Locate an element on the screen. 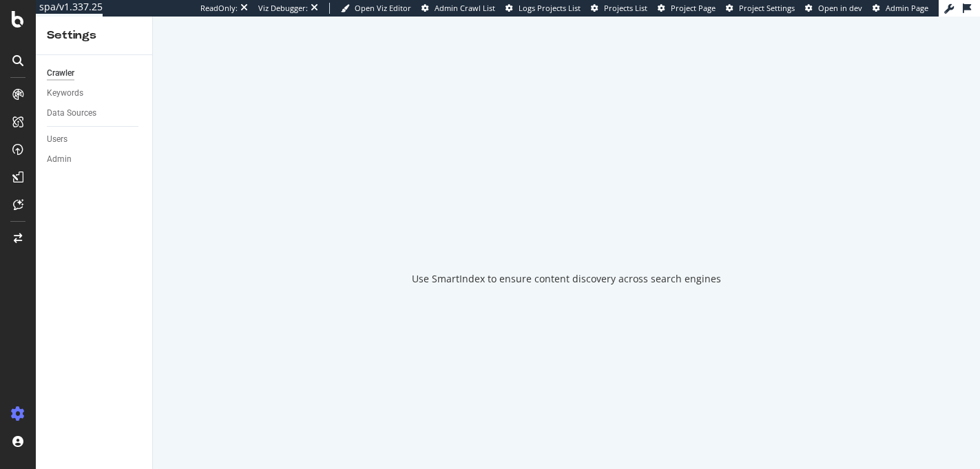 This screenshot has height=469, width=980. div: Settings is located at coordinates (94, 35).